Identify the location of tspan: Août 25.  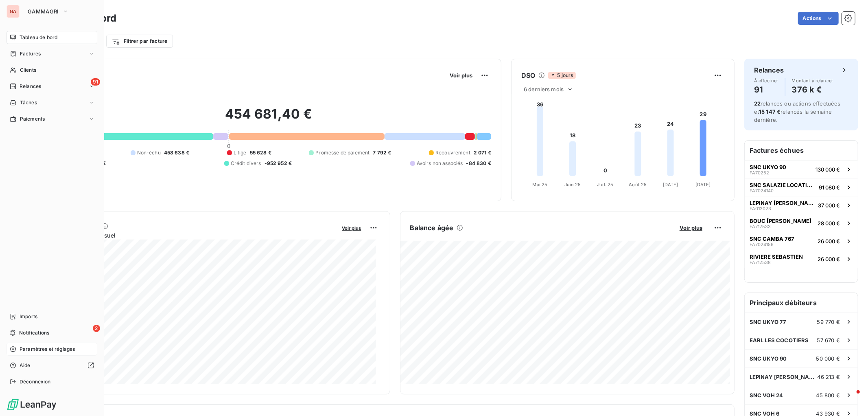
(638, 185).